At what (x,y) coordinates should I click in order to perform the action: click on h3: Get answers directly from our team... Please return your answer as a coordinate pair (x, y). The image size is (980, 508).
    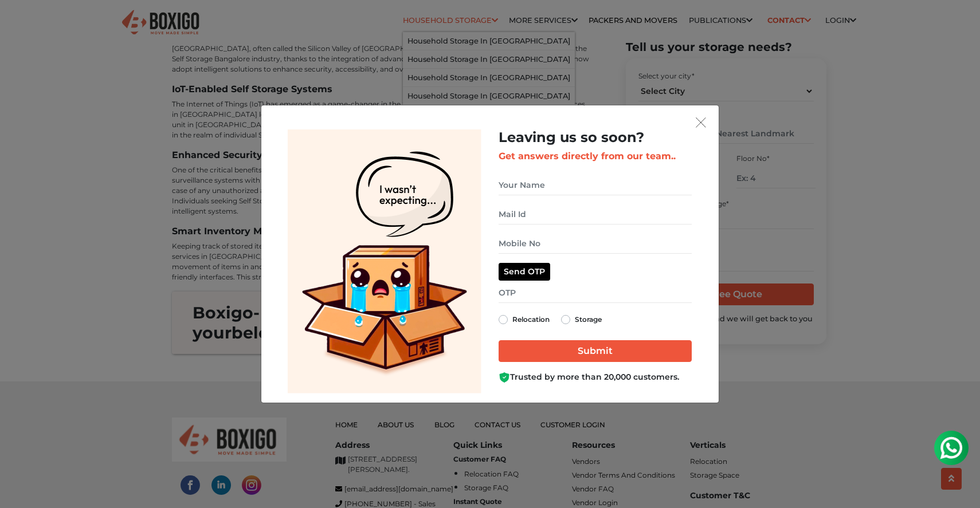
    Looking at the image, I should click on (595, 156).